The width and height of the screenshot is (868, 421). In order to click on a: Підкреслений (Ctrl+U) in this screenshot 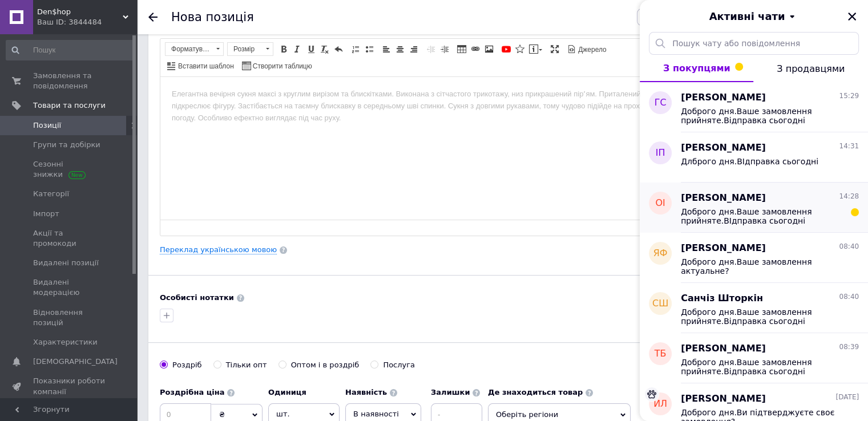, I will do `click(311, 49)`.